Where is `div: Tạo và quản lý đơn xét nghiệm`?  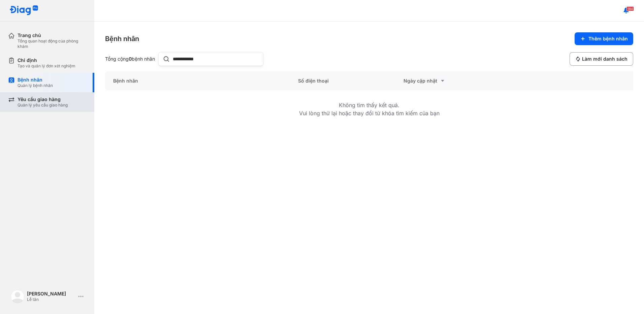
div: Tạo và quản lý đơn xét nghiệm is located at coordinates (46, 66).